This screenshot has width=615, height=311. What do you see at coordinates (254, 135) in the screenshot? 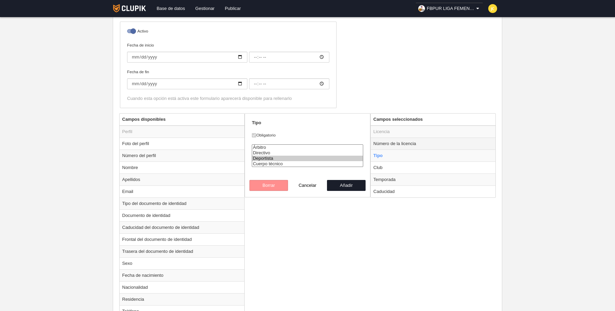
I see `input: Obligatorio` at bounding box center [254, 135].